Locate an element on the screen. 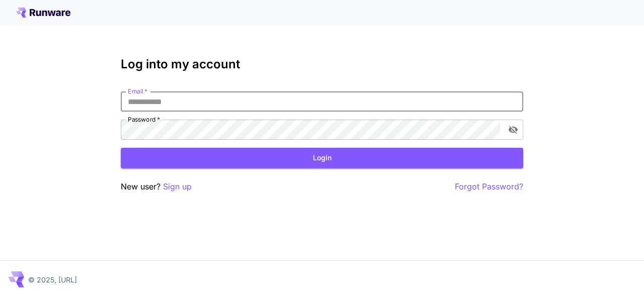 Image resolution: width=644 pixels, height=298 pixels. label: Email is located at coordinates (137, 91).